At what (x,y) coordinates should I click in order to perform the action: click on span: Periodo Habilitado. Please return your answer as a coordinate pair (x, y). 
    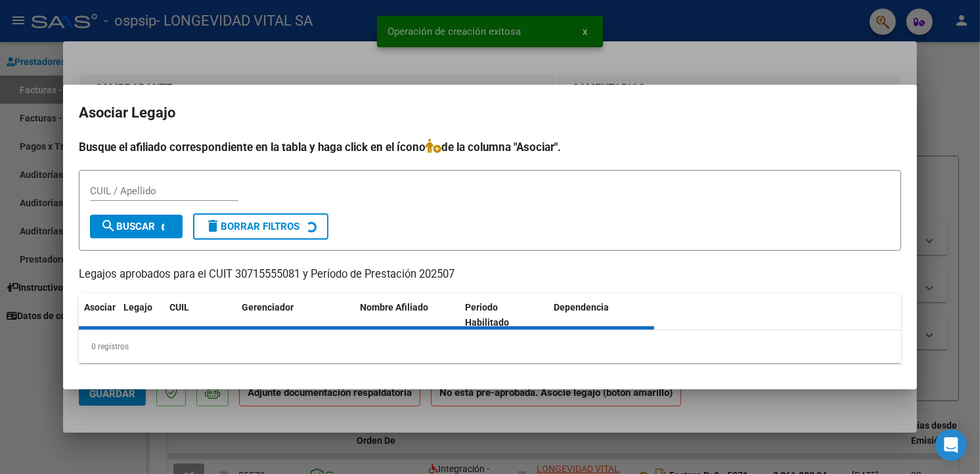
    Looking at the image, I should click on (487, 315).